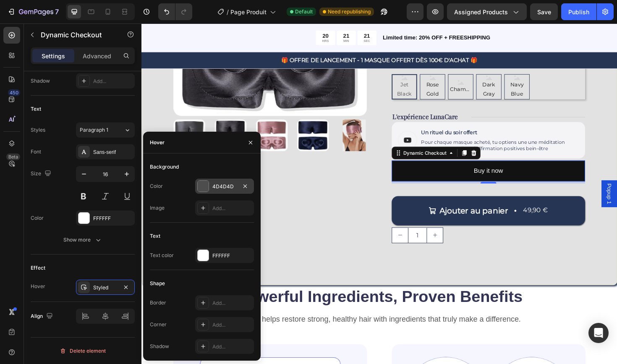 This screenshot has width=617, height=364. I want to click on div: Font, so click(36, 152).